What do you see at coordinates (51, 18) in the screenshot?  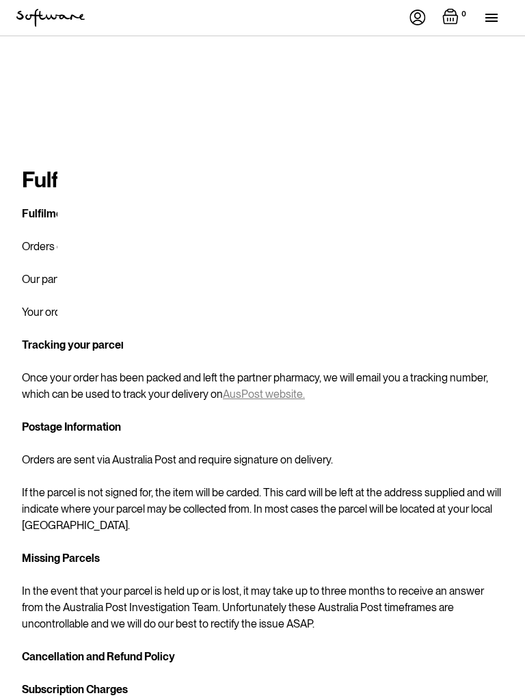 I see `img: Software Logo` at bounding box center [51, 18].